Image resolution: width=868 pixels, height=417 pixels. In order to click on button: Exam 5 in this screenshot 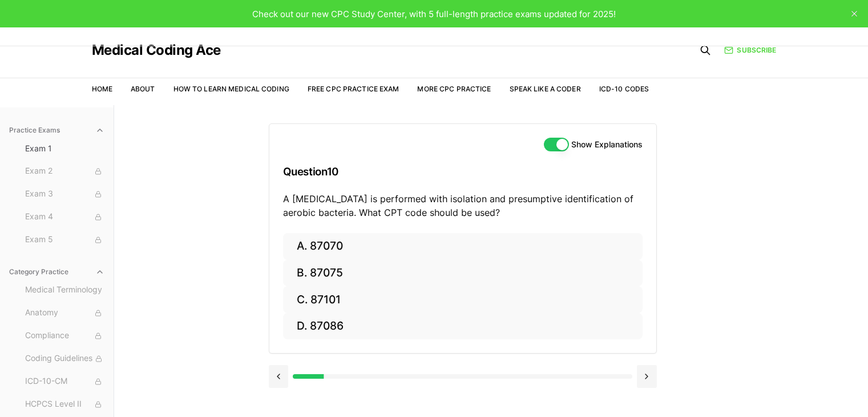, I will do `click(64, 239)`.